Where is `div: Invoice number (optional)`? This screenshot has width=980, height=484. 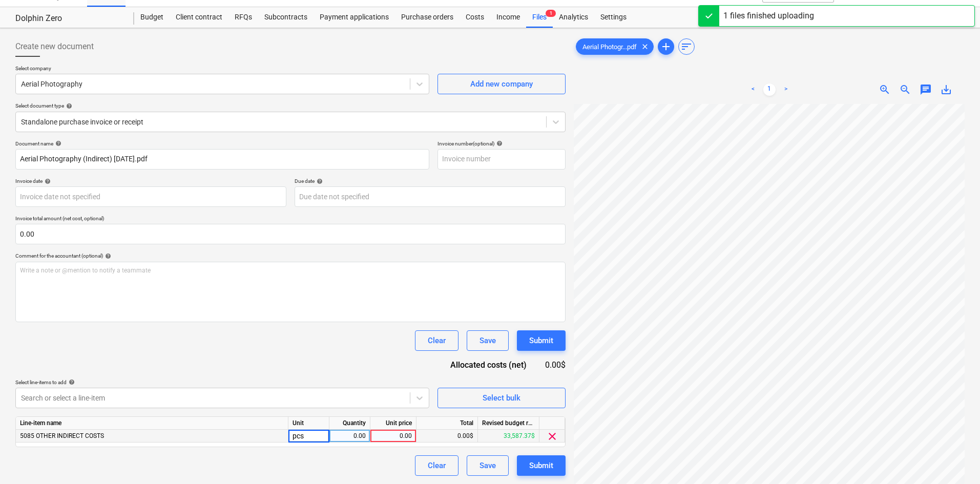
div: Invoice number (optional) is located at coordinates (501, 143).